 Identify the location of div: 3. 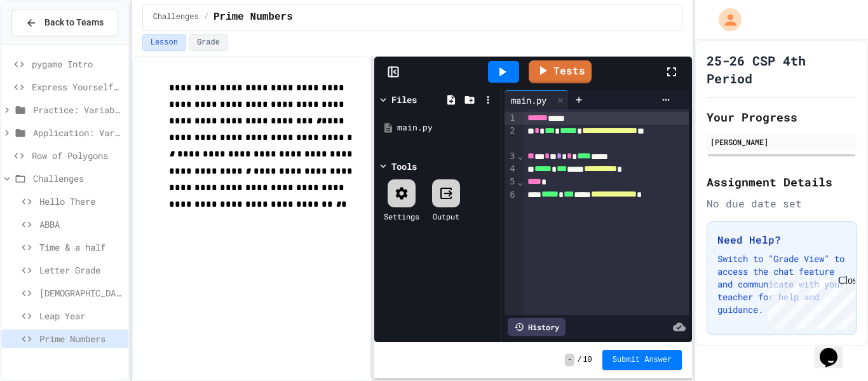
(511, 157).